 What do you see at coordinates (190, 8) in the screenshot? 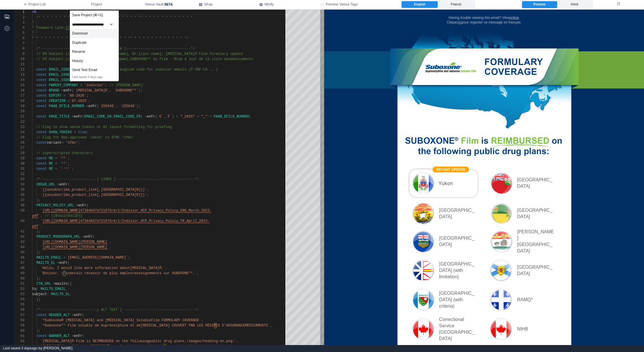
I see `u: online` at bounding box center [190, 8].